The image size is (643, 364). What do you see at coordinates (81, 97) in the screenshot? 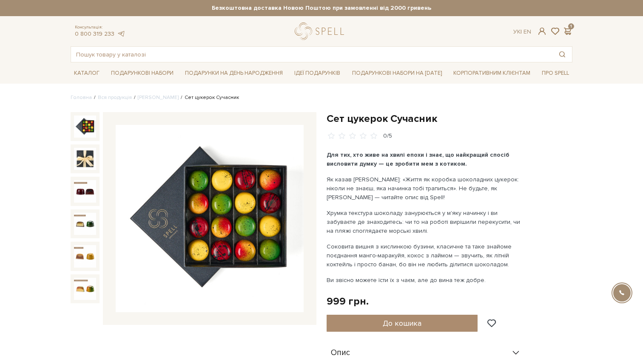
I see `a: Головна` at bounding box center [81, 97].